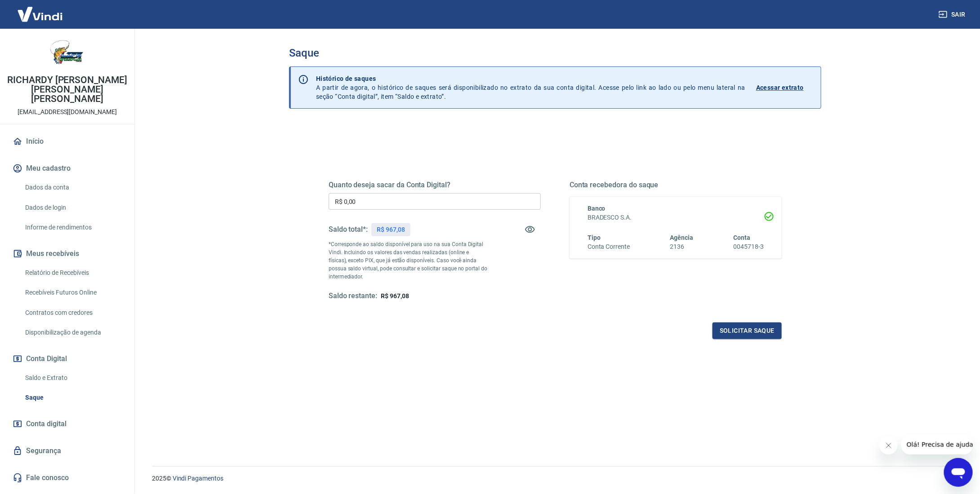 The image size is (980, 494). What do you see at coordinates (40, 10) in the screenshot?
I see `span: Olá! Precisa de ajuda?` at bounding box center [40, 10].